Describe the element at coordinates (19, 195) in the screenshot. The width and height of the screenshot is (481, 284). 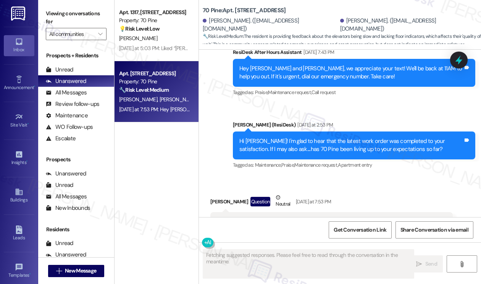
I see `a: Buildings` at that location.